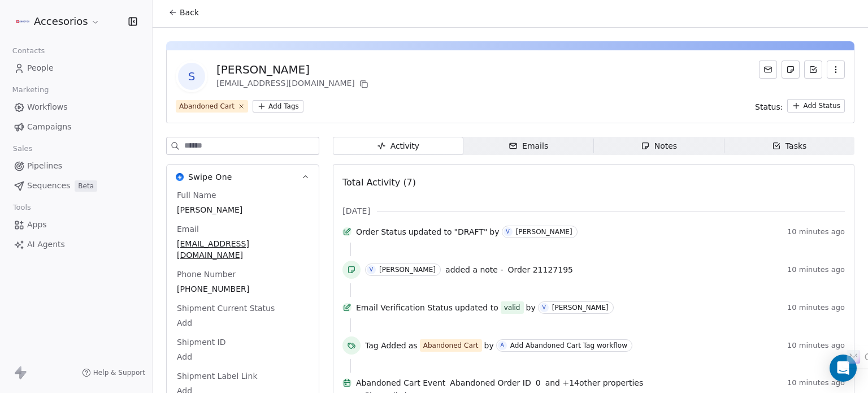 The image size is (868, 393). I want to click on a: Help & Support, so click(113, 373).